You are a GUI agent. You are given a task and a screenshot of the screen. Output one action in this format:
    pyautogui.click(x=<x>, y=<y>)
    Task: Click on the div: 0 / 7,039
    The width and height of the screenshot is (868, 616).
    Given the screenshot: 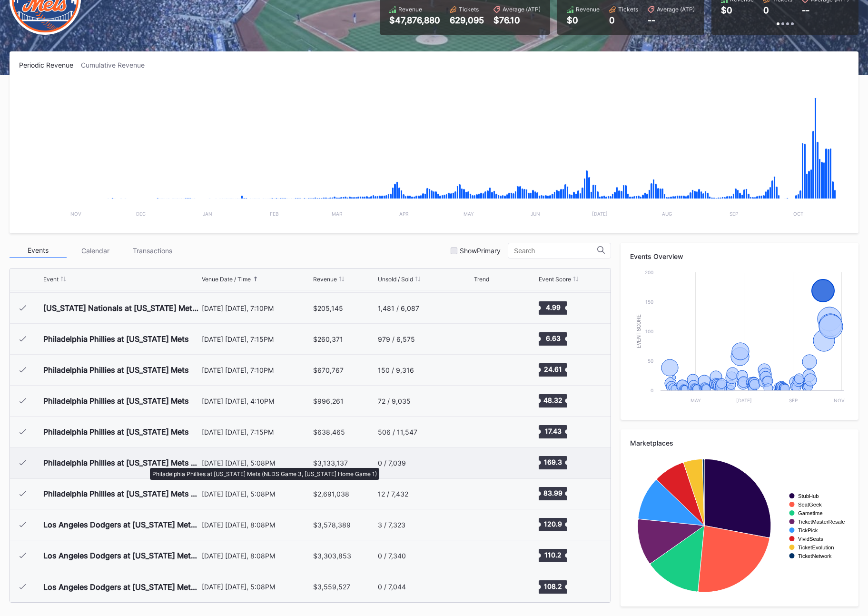 What is the action you would take?
    pyautogui.click(x=392, y=463)
    